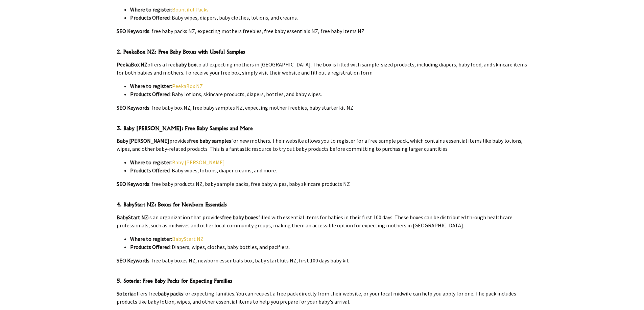  What do you see at coordinates (329, 94) in the screenshot?
I see `li: : Baby lotions, skincare products, diapers, bottles, and baby wipes.` at bounding box center [329, 94].